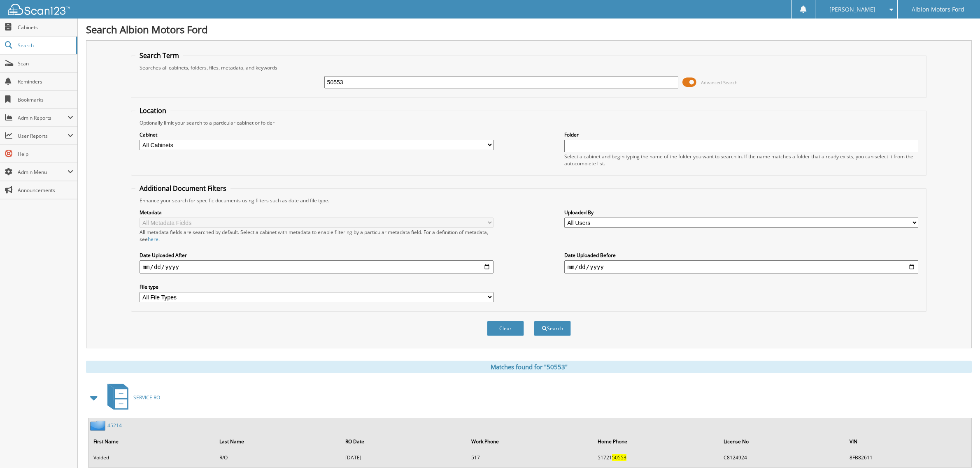 This screenshot has height=468, width=980. What do you see at coordinates (741, 160) in the screenshot?
I see `div: Select a cabinet and begin typing the name of the folder you want to search in. If the name match...` at bounding box center [741, 160].